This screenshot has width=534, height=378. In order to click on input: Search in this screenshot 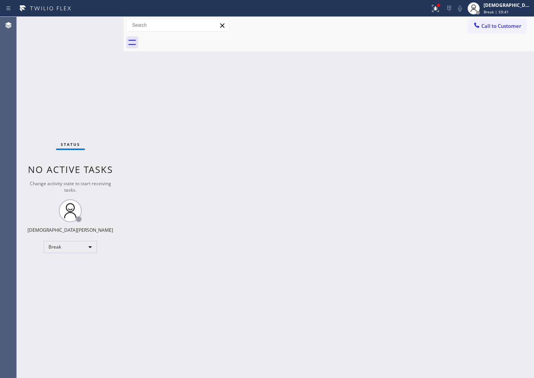, I will do `click(178, 25)`.